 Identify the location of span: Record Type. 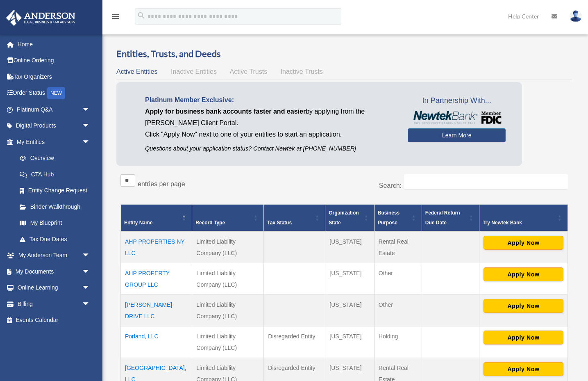
(210, 223).